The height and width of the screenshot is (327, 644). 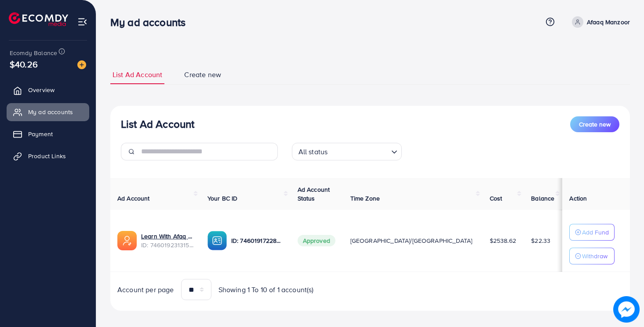 What do you see at coordinates (595, 124) in the screenshot?
I see `button: Create new` at bounding box center [595, 124].